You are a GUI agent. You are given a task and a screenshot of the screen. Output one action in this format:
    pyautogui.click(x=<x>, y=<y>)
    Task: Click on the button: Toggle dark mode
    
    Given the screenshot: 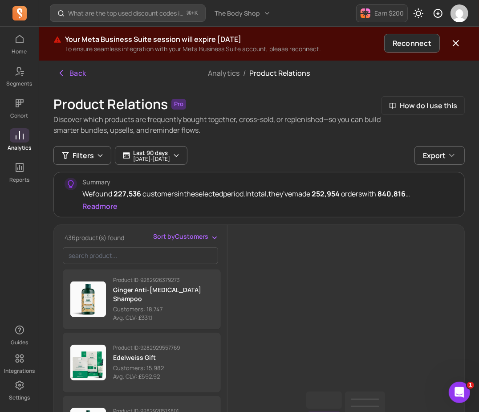 What is the action you would take?
    pyautogui.click(x=419, y=13)
    